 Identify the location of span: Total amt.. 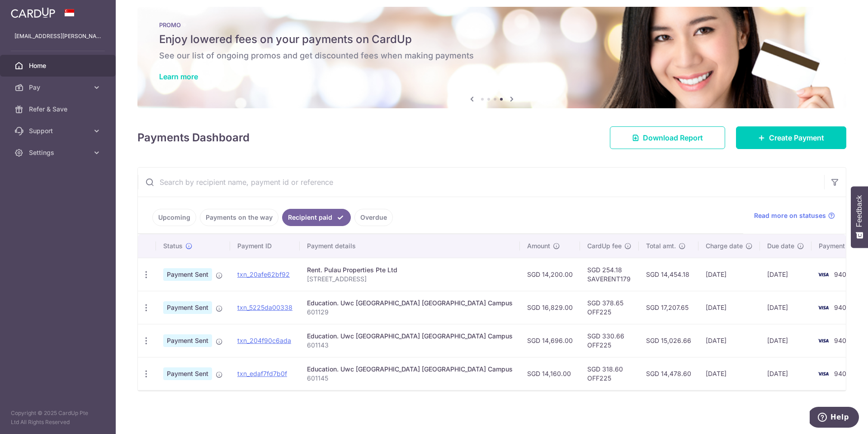
(661, 246).